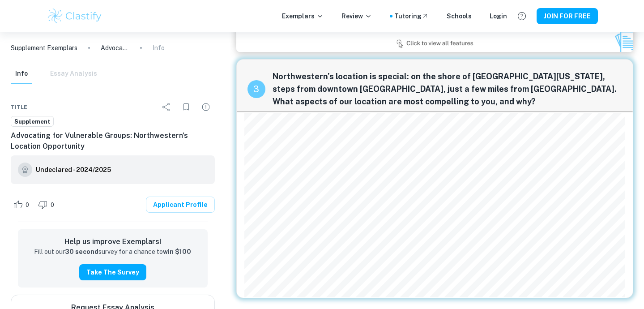  I want to click on h6: Advocating for Vulnerable Groups: Northwestern's Location Opportunity, so click(113, 141).